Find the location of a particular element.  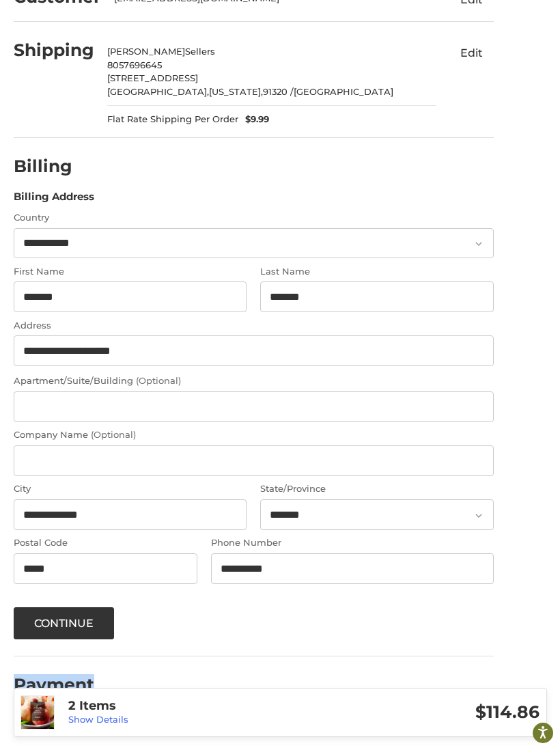

label: Address is located at coordinates (254, 326).